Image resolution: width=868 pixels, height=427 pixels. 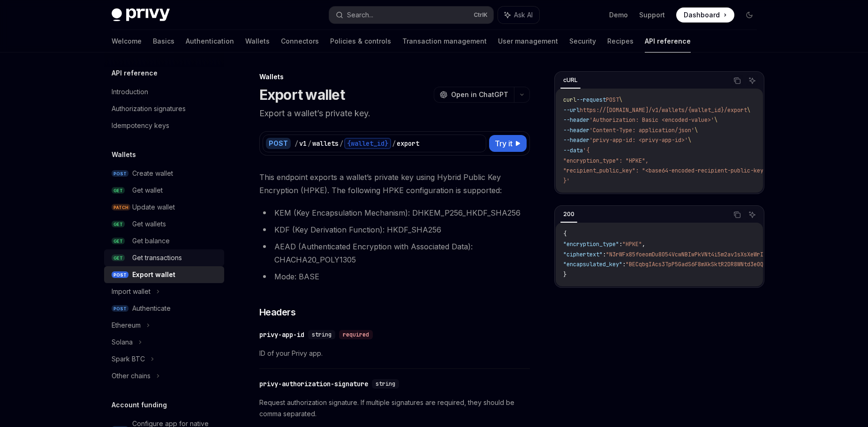 I want to click on a: Welcome, so click(x=127, y=41).